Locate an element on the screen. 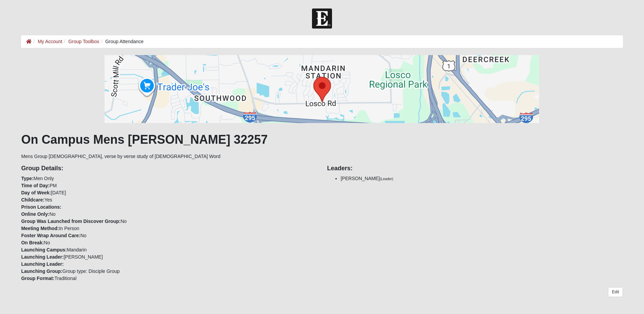  a: Group Toolbox is located at coordinates (83, 41).